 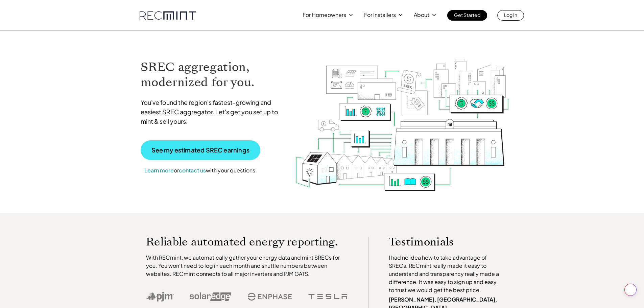 What do you see at coordinates (192, 170) in the screenshot?
I see `span: contact us` at bounding box center [192, 170].